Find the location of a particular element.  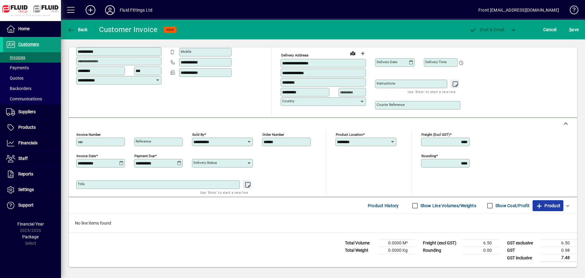

td: GST is located at coordinates (522, 250).